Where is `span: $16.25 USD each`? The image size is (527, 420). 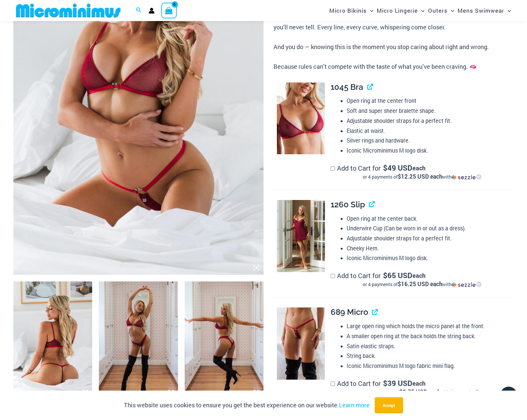
span: $16.25 USD each is located at coordinates (420, 284).